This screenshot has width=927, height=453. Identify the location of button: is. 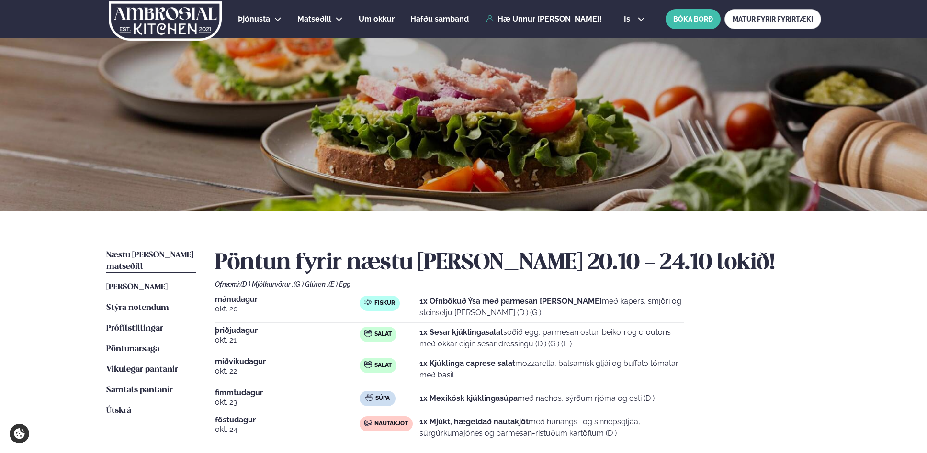
(634, 19).